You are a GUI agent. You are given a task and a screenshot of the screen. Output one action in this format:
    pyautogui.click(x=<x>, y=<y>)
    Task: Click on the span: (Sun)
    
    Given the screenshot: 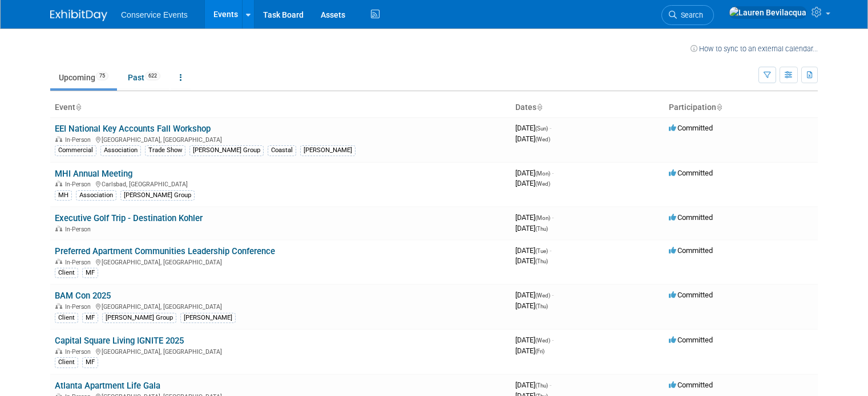 What is the action you would take?
    pyautogui.click(x=541, y=129)
    